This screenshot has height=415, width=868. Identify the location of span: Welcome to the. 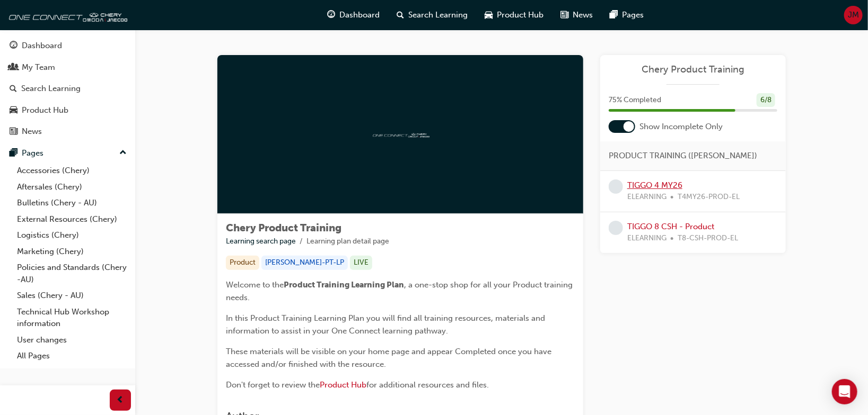
(255, 285).